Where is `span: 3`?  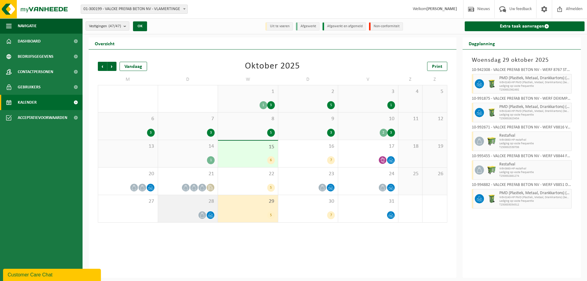
span: 3 is located at coordinates (368, 92).